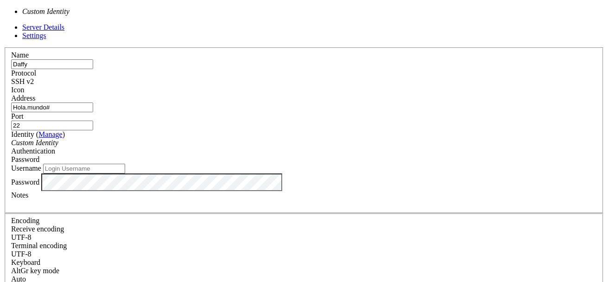 The image size is (608, 282). I want to click on label: Address, so click(23, 98).